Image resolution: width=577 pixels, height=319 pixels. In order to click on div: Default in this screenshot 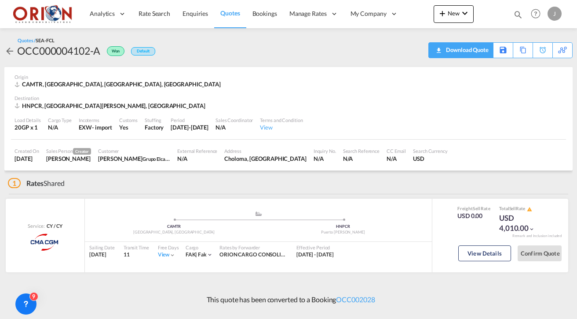, I will do `click(143, 51)`.